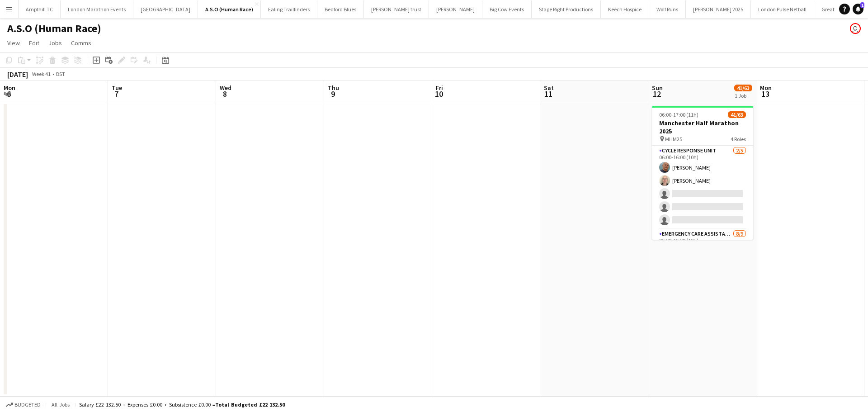 The height and width of the screenshot is (412, 868). I want to click on span: MHM25, so click(674, 138).